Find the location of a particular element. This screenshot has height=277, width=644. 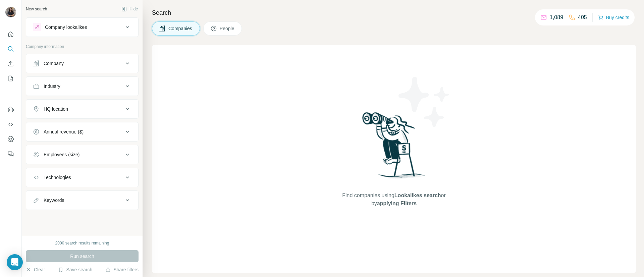

div: Employees (size) is located at coordinates (61, 155).